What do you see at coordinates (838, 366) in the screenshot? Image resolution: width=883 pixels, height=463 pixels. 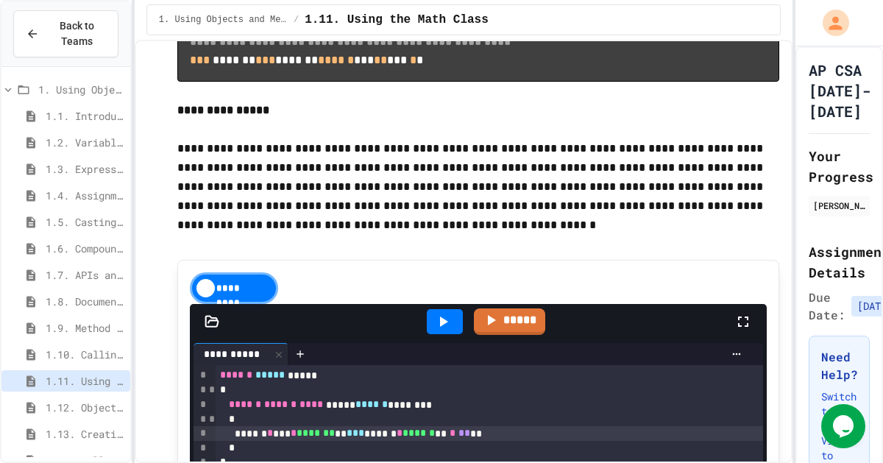 I see `h3: Need Help?` at bounding box center [838, 366].